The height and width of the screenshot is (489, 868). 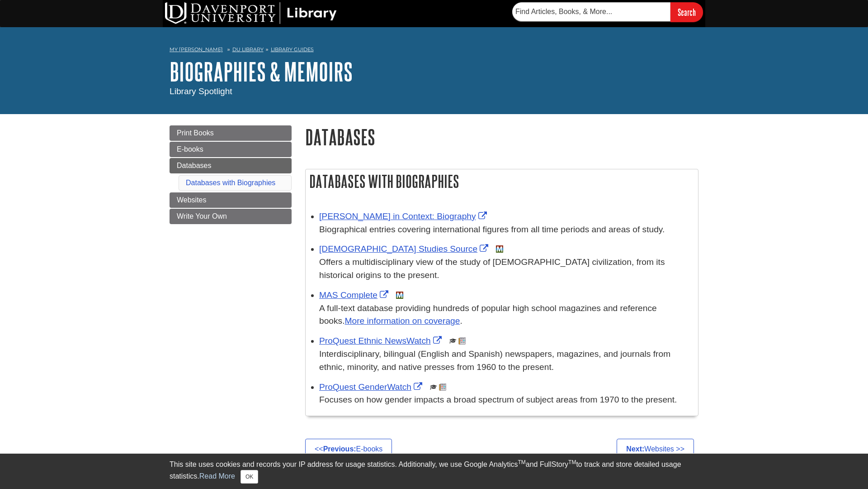 I want to click on p: Biographical entries covering international figures from all time periods and areas of study., so click(x=507, y=229).